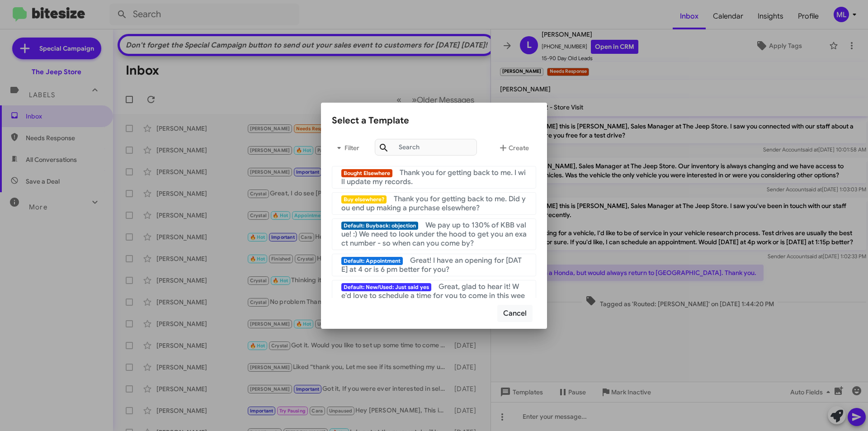  I want to click on span: Thank you for getting back to me. Did you end up making a purchase elsewhere?, so click(434, 203).